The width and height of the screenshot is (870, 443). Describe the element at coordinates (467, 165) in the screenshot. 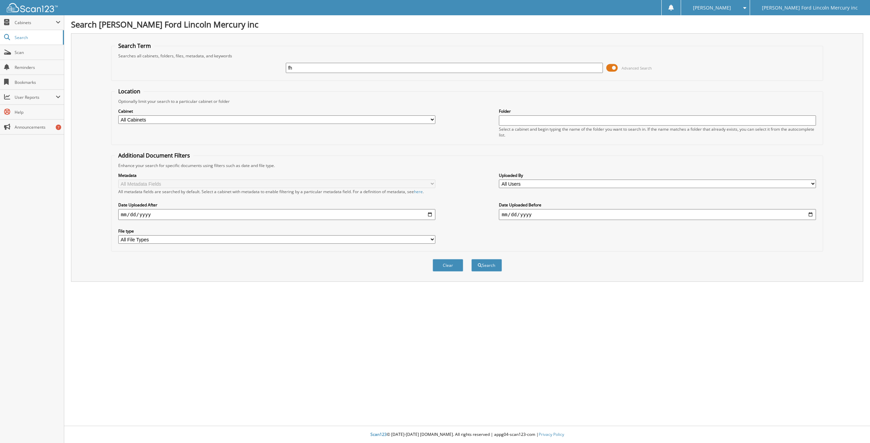

I see `div: Enhance your search for specific documents using filters such as date and file type.` at that location.